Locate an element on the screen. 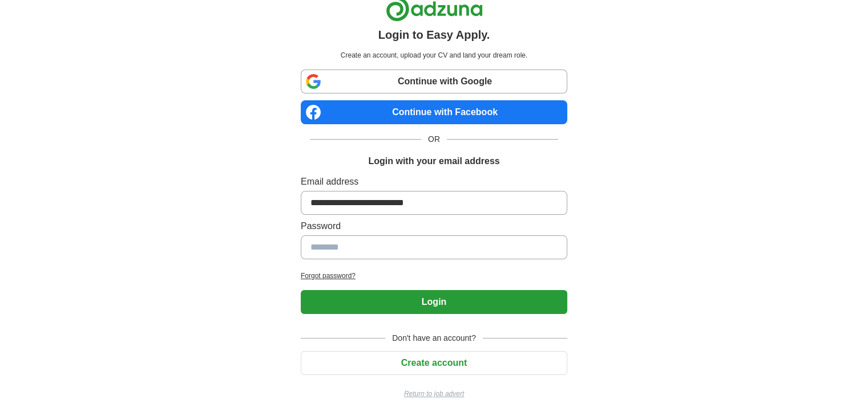 The height and width of the screenshot is (416, 868). h1: Login to Easy Apply. is located at coordinates (434, 34).